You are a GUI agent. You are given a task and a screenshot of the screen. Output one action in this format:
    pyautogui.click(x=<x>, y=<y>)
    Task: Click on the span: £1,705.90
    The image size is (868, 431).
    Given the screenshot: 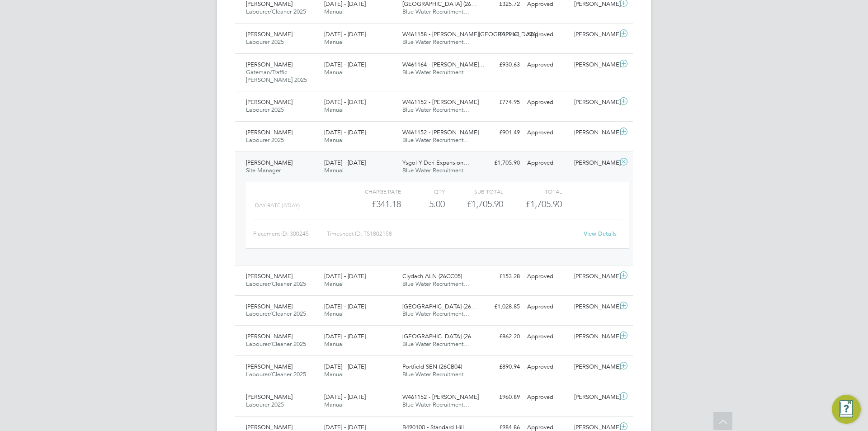 What is the action you would take?
    pyautogui.click(x=544, y=204)
    